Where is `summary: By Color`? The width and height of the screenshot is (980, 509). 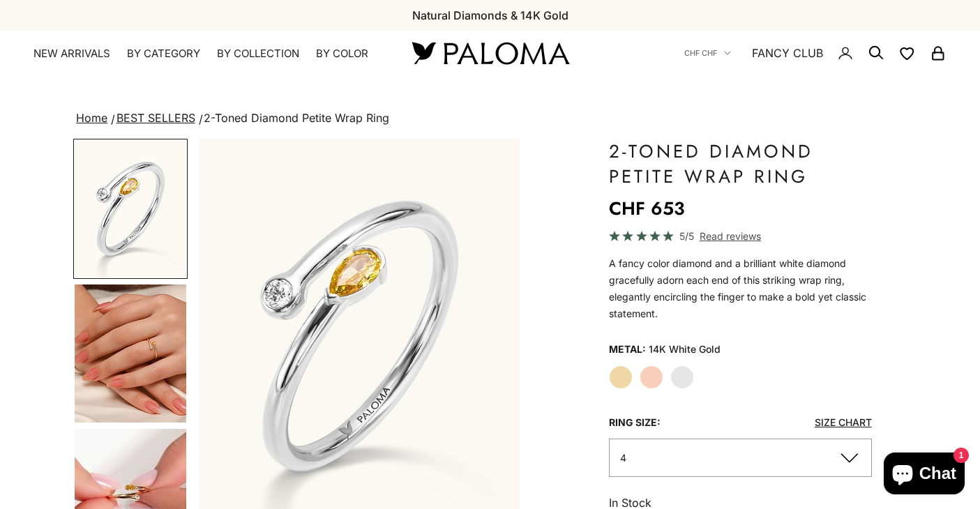
summary: By Color is located at coordinates (342, 54).